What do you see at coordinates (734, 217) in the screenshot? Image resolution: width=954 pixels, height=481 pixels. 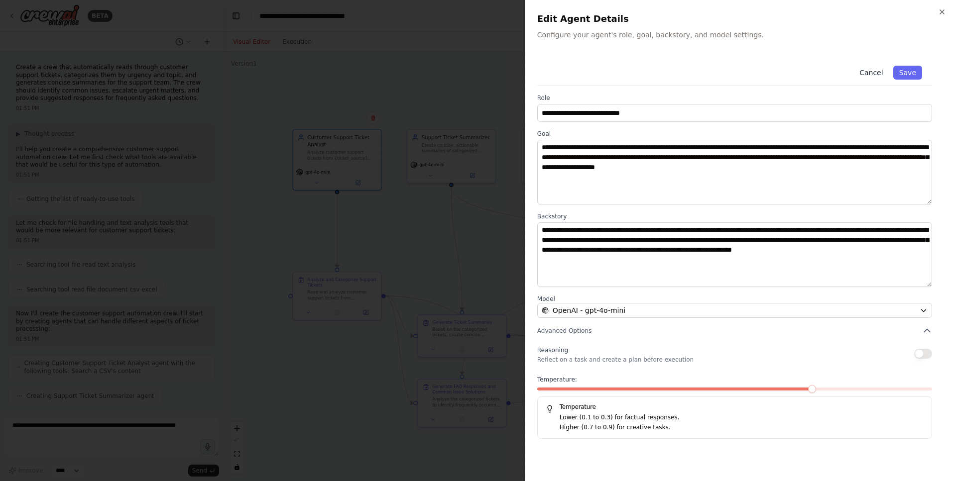 I see `label: Backstory` at bounding box center [734, 217].